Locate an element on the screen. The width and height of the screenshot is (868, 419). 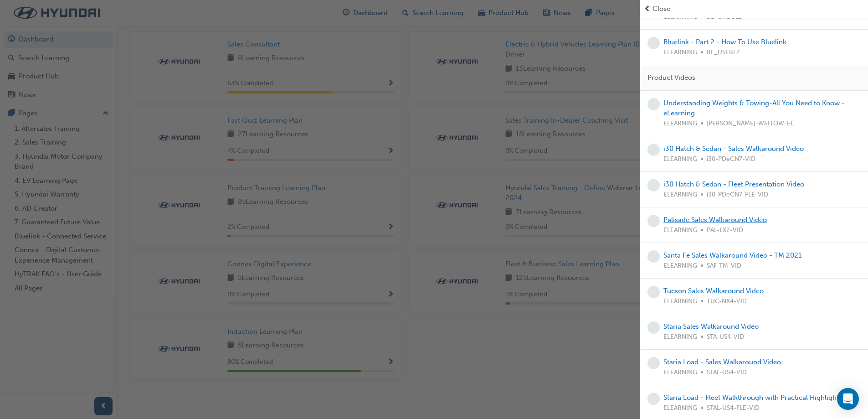
div: Open Intercom Messenger is located at coordinates (848, 399).